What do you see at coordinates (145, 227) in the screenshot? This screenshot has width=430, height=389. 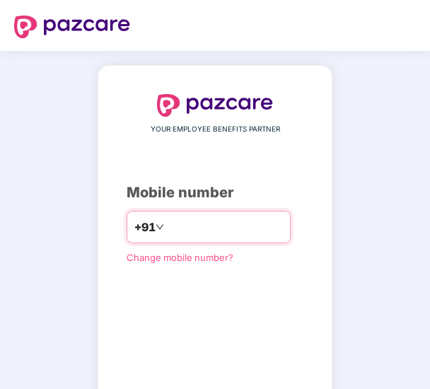 I see `span: +91` at bounding box center [145, 227].